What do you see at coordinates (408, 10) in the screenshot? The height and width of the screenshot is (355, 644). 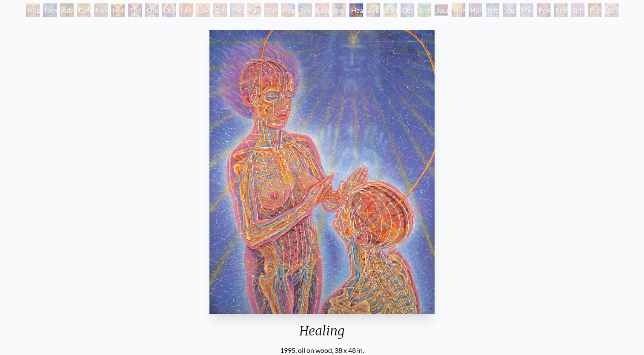 I see `div: Cosmic Lovers` at bounding box center [408, 10].